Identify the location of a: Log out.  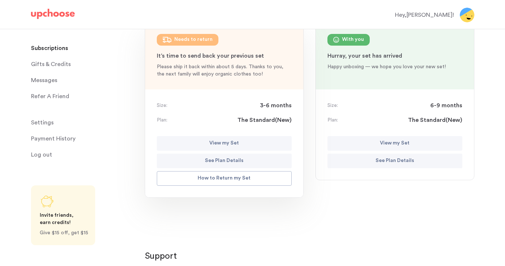
(83, 155).